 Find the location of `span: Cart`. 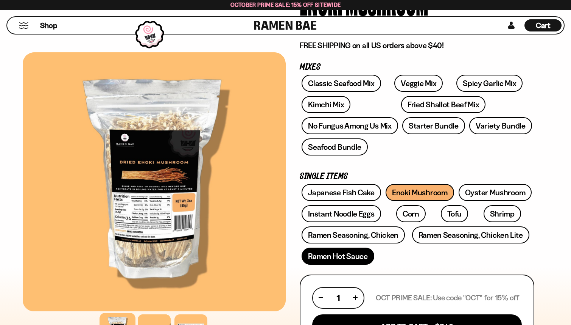

span: Cart is located at coordinates (543, 25).